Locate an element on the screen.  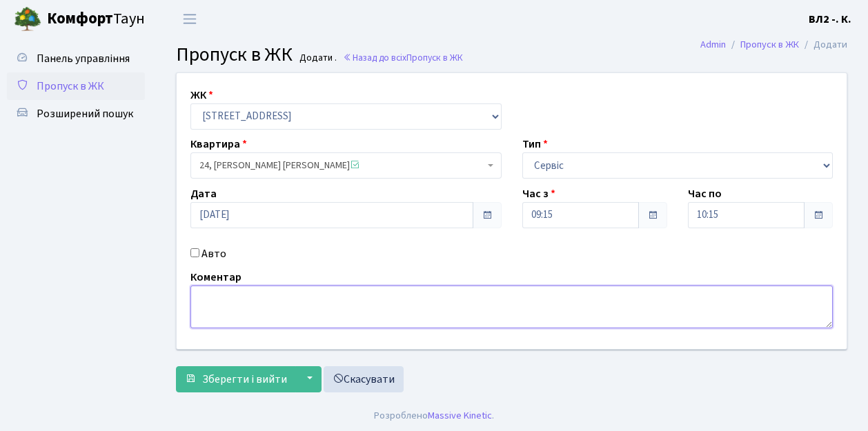
button: Переключити навігацію is located at coordinates (190, 19).